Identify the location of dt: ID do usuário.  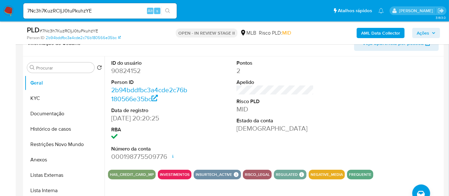
(150, 63).